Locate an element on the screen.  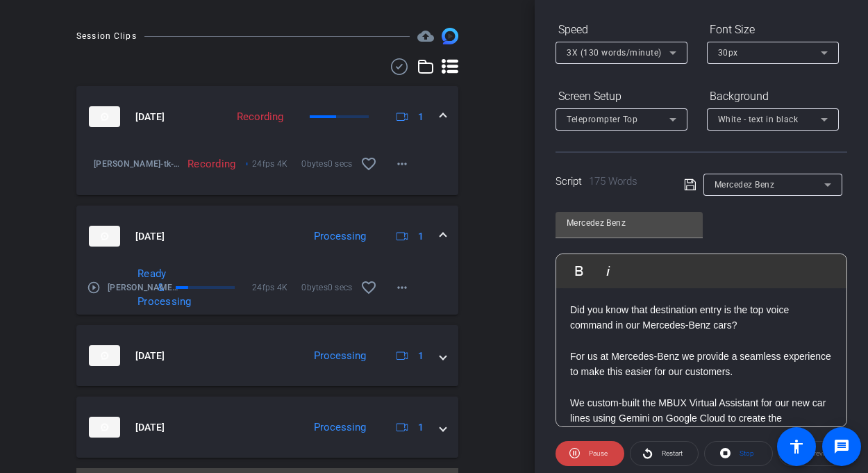
span: Pause is located at coordinates (598, 453).